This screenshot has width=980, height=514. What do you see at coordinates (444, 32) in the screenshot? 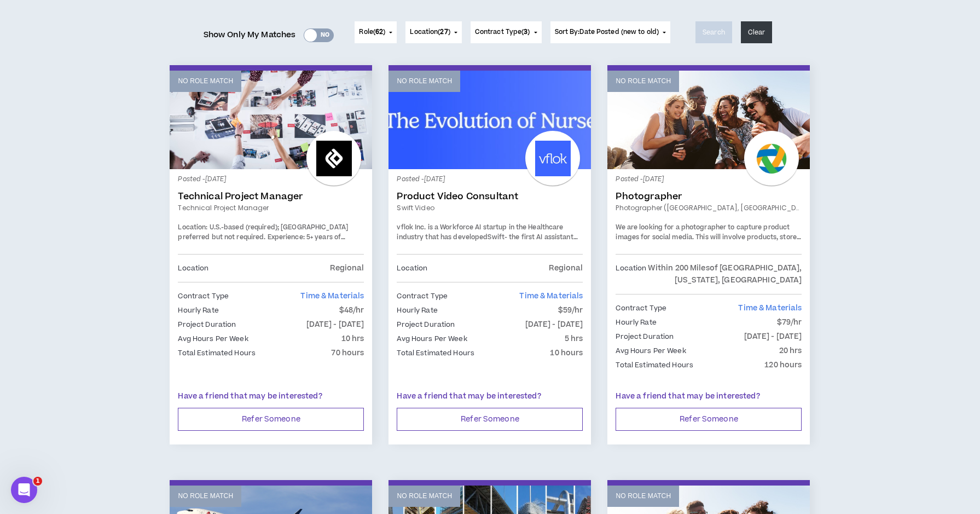
I see `span: 27` at bounding box center [444, 32].